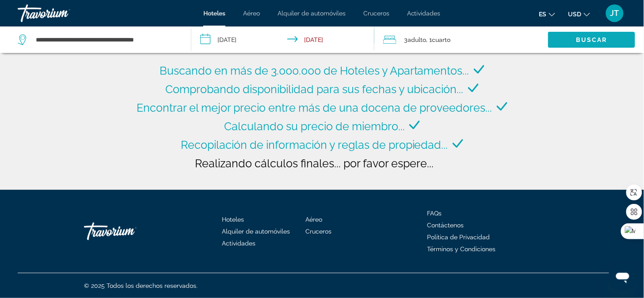  Describe the element at coordinates (615, 13) in the screenshot. I see `button: User Menu` at that location.